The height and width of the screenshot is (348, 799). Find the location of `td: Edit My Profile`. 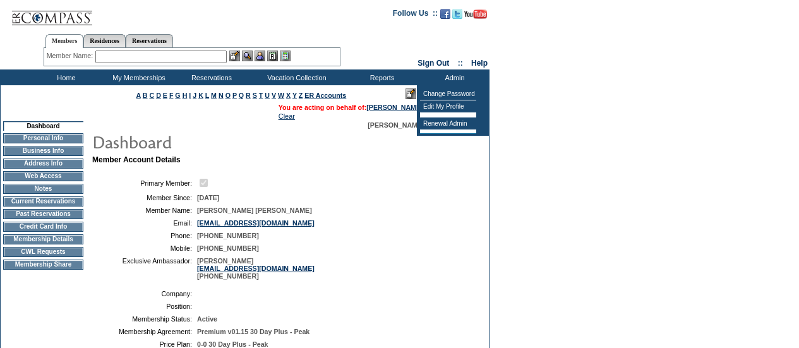

td: Edit My Profile is located at coordinates (448, 107).